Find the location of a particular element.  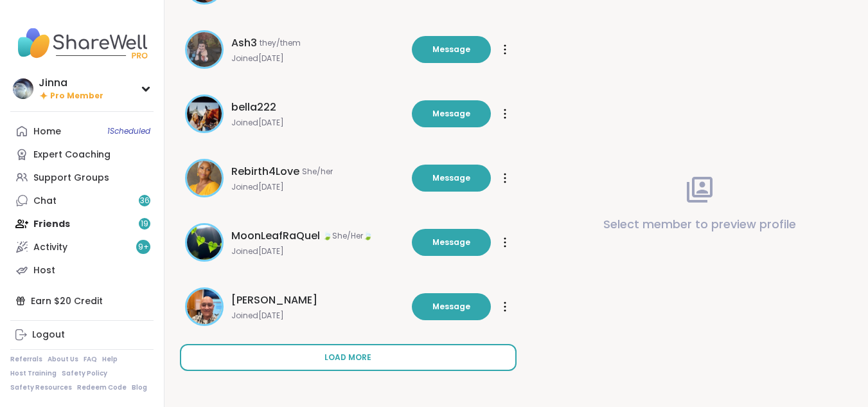

div: Logout is located at coordinates (48, 335).